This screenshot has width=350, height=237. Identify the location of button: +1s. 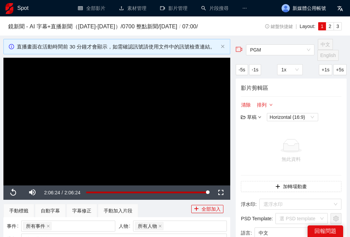
(325, 70).